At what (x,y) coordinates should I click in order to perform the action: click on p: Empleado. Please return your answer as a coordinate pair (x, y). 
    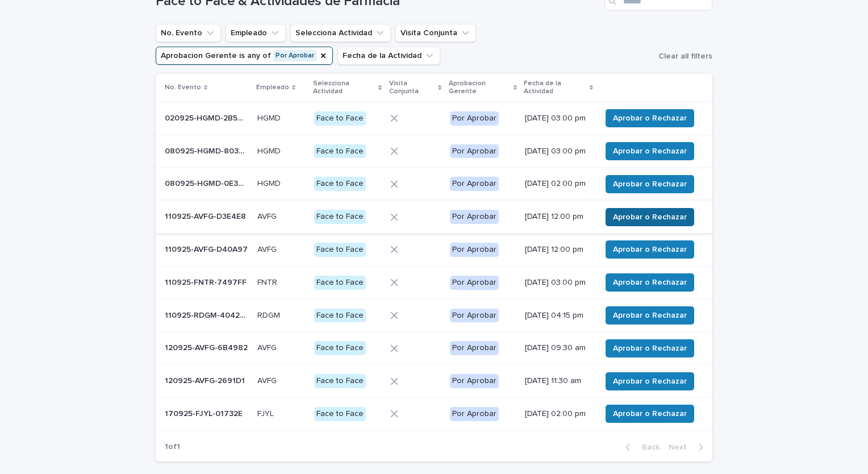
    Looking at the image, I should click on (273, 88).